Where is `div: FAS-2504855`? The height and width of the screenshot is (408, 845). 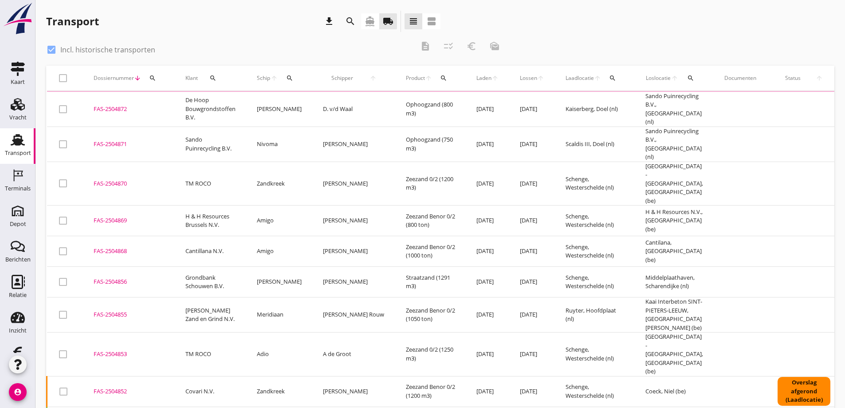 div: FAS-2504855 is located at coordinates (129, 315).